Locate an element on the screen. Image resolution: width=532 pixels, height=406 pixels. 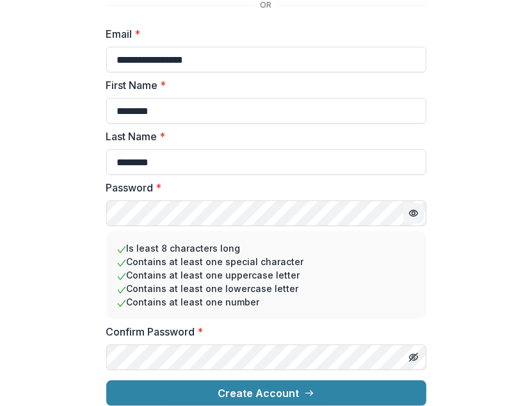
label: Last Name is located at coordinates (262, 136).